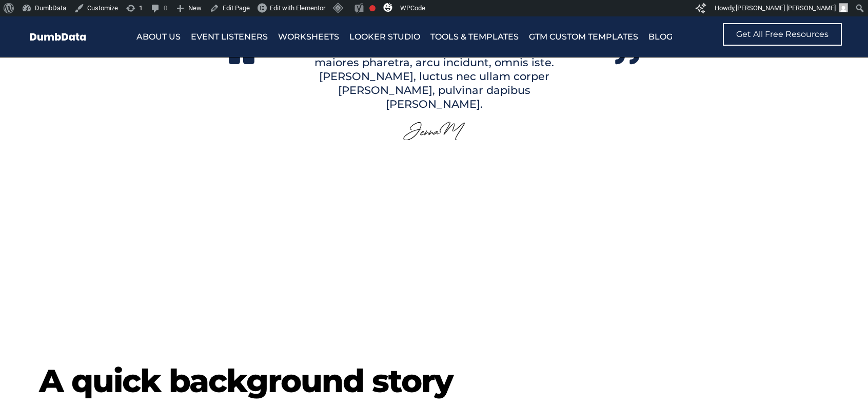 The height and width of the screenshot is (406, 868). I want to click on nav: Menu, so click(407, 37).